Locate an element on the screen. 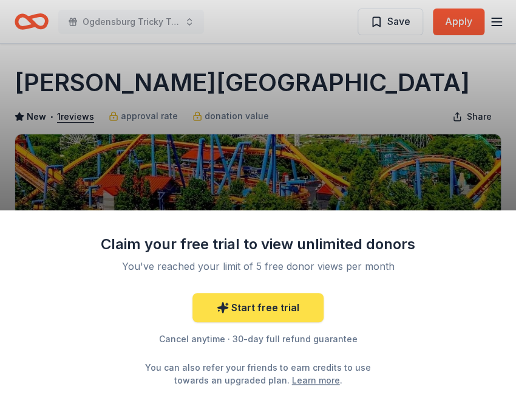 The width and height of the screenshot is (516, 420). div: You can also refer your friends to earn credits to use towards an upgraded plan. . is located at coordinates (258, 374).